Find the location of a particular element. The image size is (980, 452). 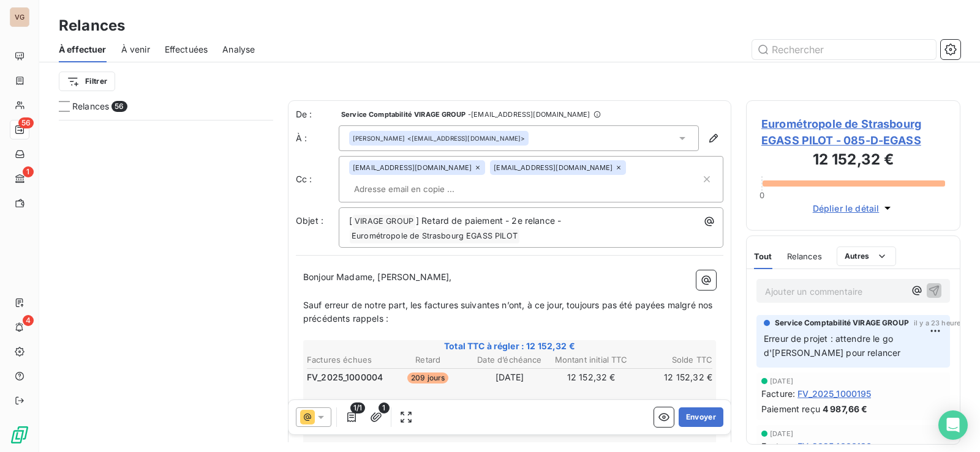

span: 1/1 is located at coordinates (358, 408).